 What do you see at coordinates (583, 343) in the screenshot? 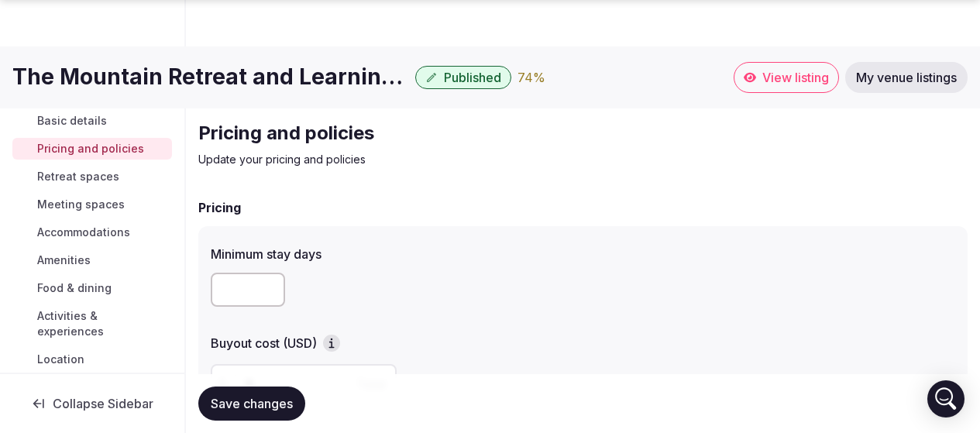
I see `label: Buyout cost (USD)` at bounding box center [583, 343].